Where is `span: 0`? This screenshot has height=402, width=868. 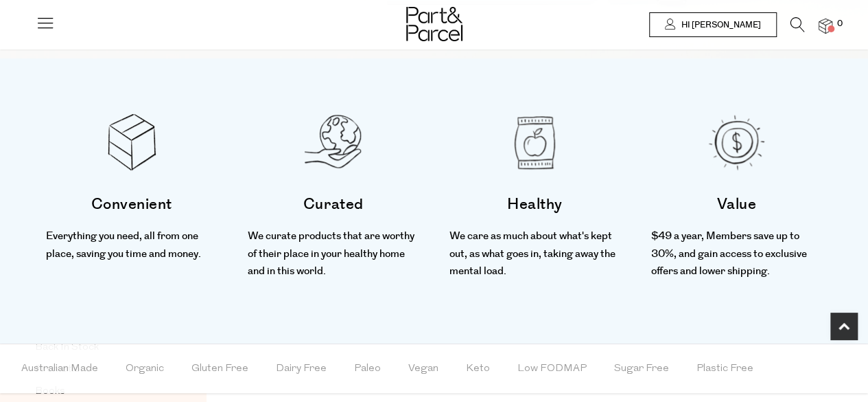
span: 0 is located at coordinates (839, 24).